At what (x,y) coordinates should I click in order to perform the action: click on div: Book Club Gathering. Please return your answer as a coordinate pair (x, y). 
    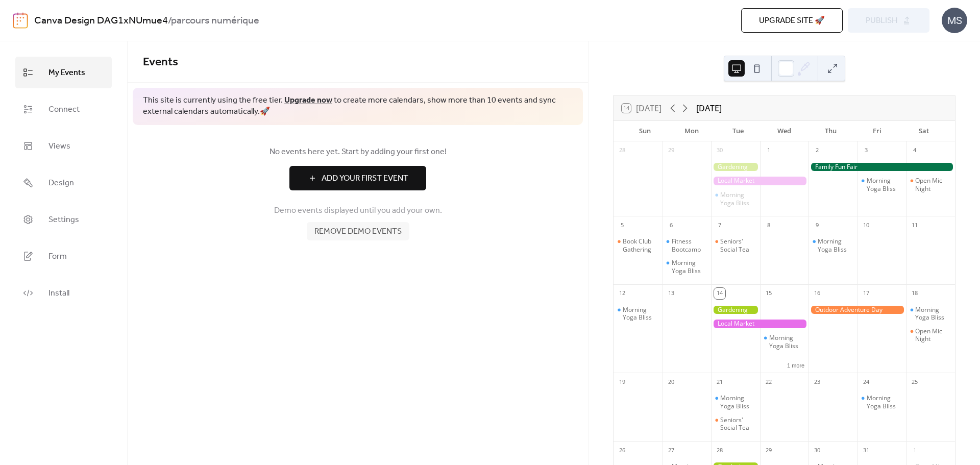
    Looking at the image, I should click on (641, 245).